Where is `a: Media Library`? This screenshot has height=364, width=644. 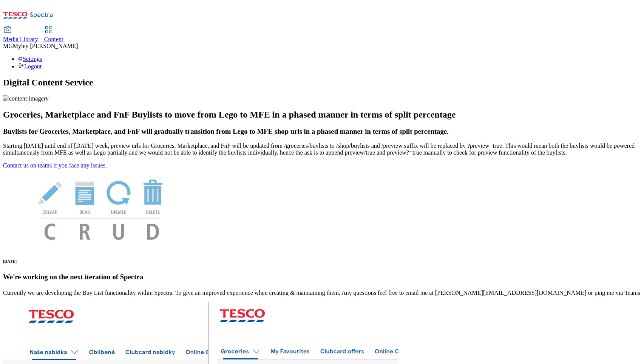 a: Media Library is located at coordinates (20, 35).